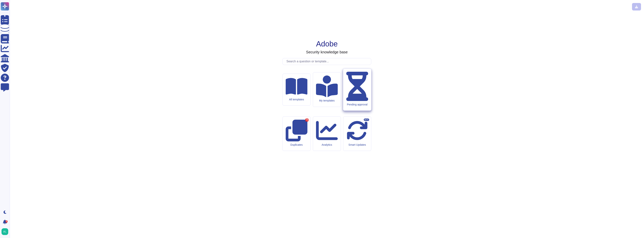 The height and width of the screenshot is (238, 644). What do you see at coordinates (307, 120) in the screenshot?
I see `div: 78` at bounding box center [307, 120].